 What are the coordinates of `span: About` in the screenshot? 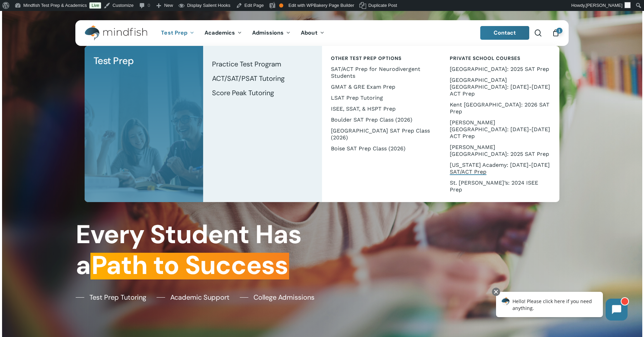 It's located at (309, 33).